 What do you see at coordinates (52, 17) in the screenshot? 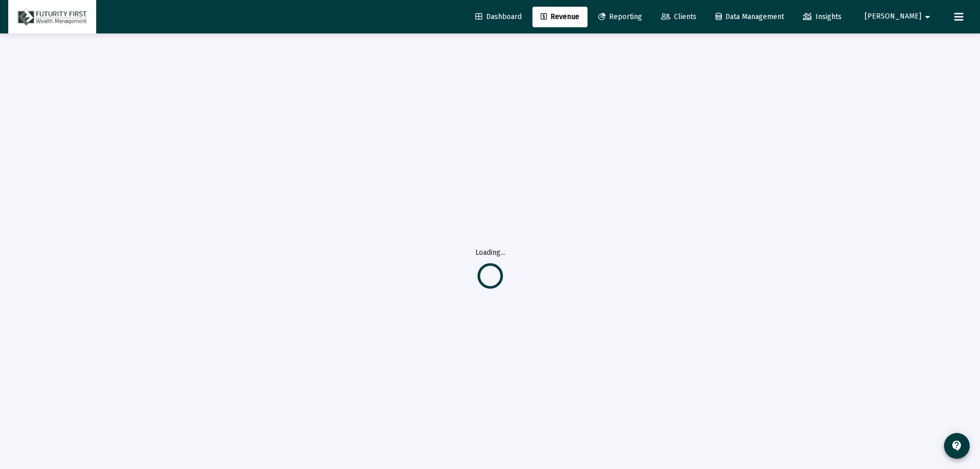
I see `img: Dashboard` at bounding box center [52, 17].